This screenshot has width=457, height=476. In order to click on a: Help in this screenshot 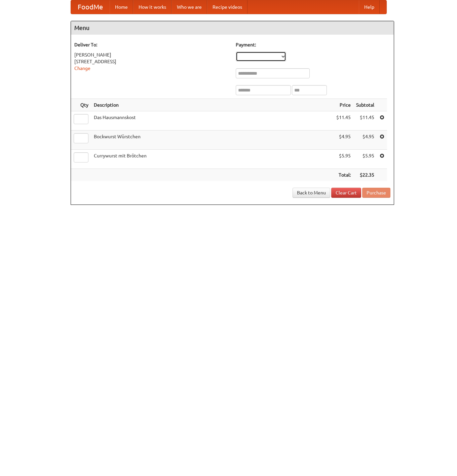, I will do `click(369, 7)`.